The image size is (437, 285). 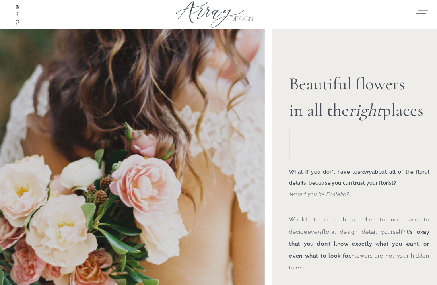 What do you see at coordinates (315, 232) in the screenshot?
I see `i: every` at bounding box center [315, 232].